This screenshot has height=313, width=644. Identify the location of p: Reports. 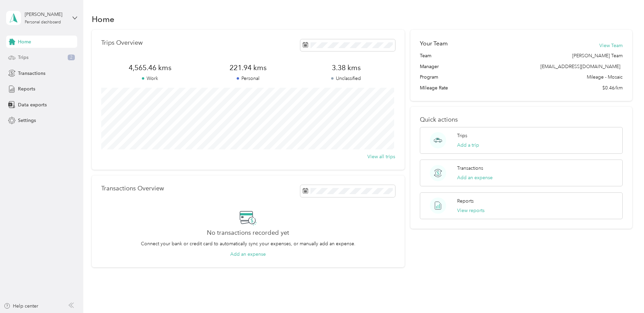
(465, 201).